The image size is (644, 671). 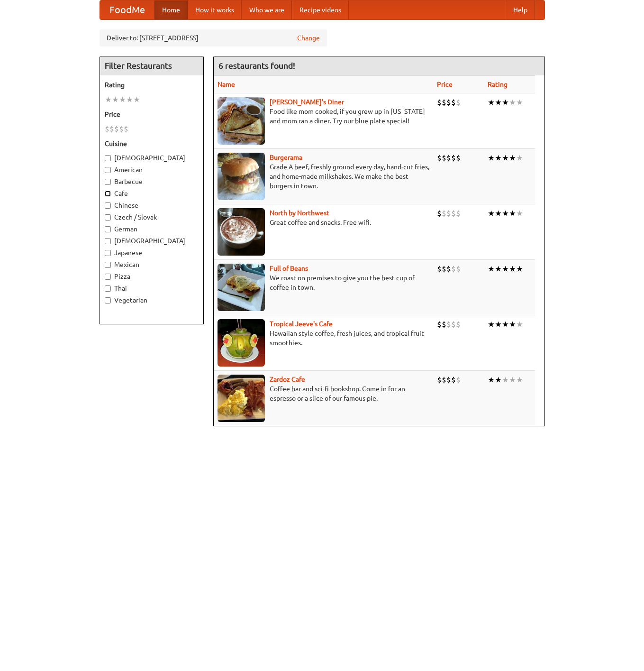 I want to click on a: Tropical Jeeve's Cafe, so click(x=301, y=324).